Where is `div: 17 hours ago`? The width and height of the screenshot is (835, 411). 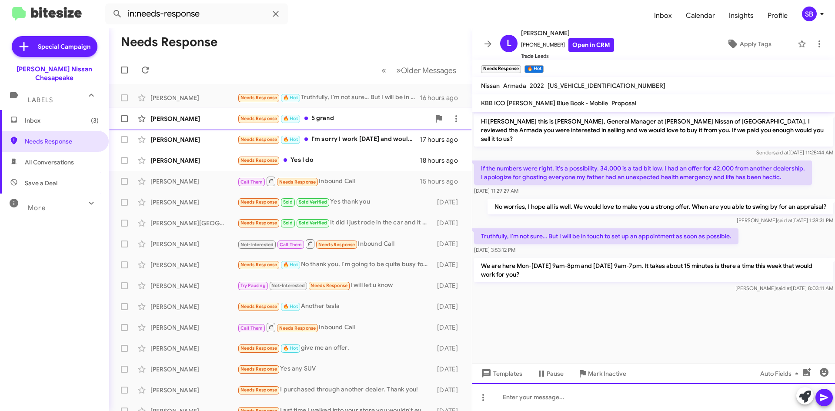 div: 17 hours ago is located at coordinates (443, 140).